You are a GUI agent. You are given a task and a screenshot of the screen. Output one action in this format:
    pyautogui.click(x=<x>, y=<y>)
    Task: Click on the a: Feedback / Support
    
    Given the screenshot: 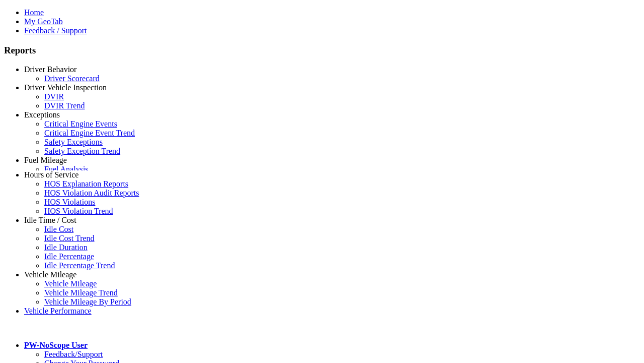 What is the action you would take?
    pyautogui.click(x=55, y=30)
    